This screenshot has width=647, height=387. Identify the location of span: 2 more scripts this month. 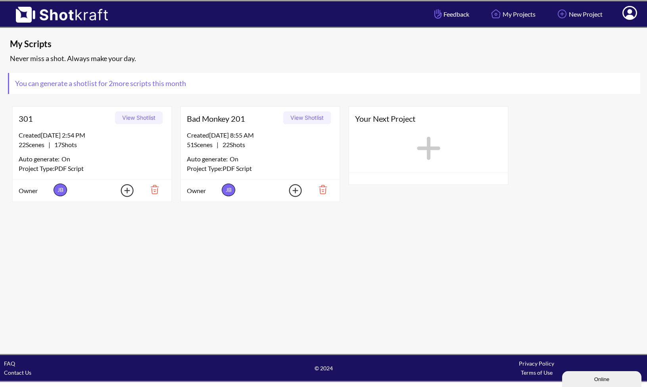
(147, 83).